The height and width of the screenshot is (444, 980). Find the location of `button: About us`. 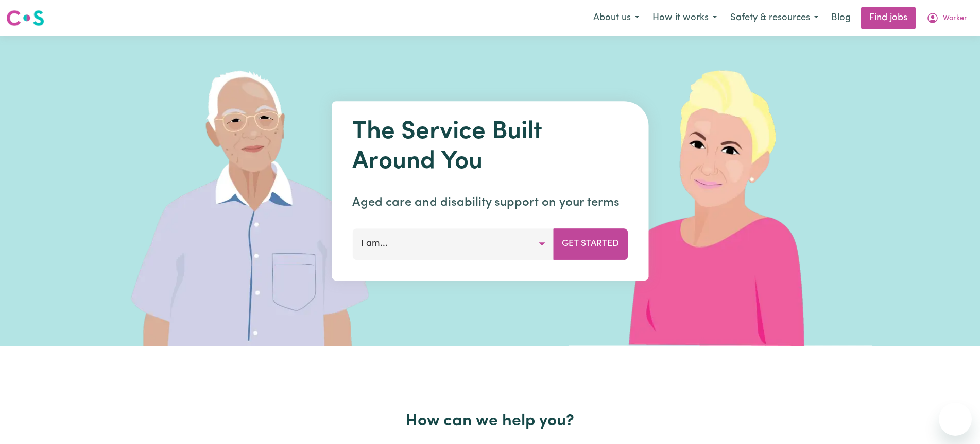

button: About us is located at coordinates (616, 18).